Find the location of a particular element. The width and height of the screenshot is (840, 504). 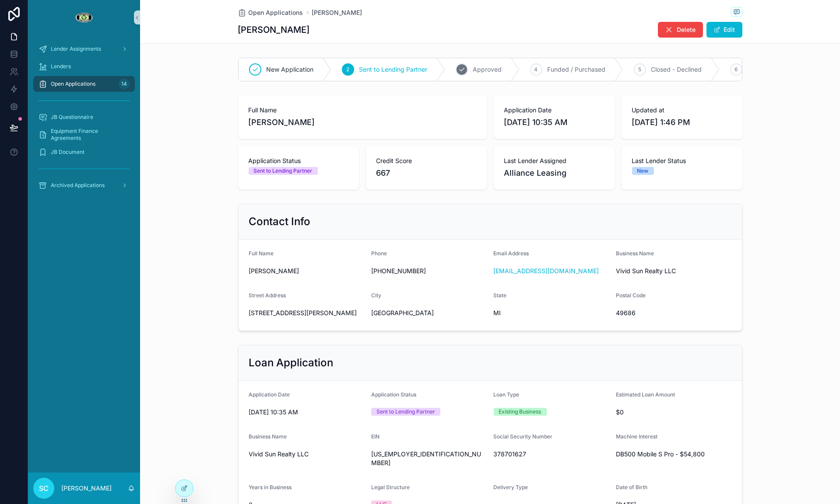

a: Open Applications is located at coordinates (270, 13).